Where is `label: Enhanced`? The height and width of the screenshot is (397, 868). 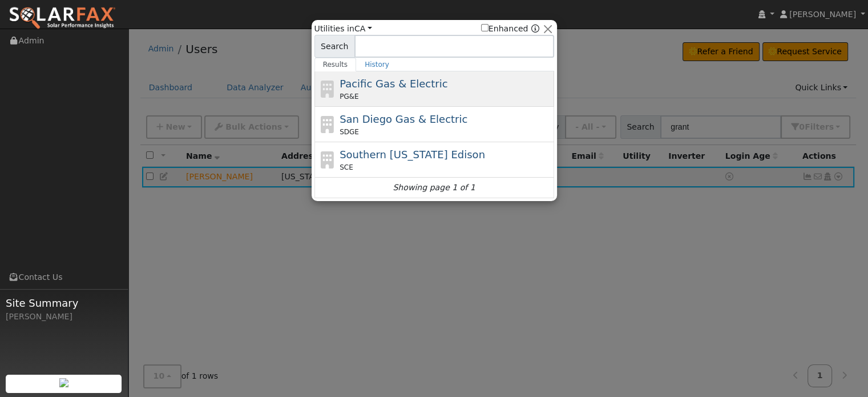 label: Enhanced is located at coordinates (504, 29).